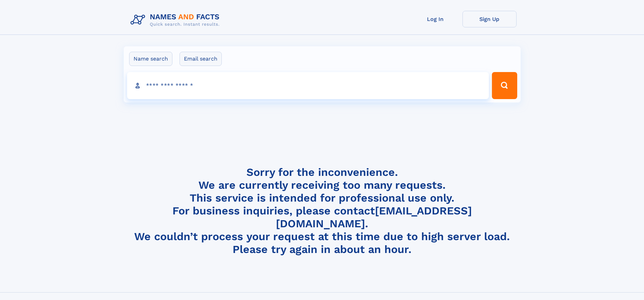  What do you see at coordinates (435, 19) in the screenshot?
I see `a: Log In` at bounding box center [435, 19].